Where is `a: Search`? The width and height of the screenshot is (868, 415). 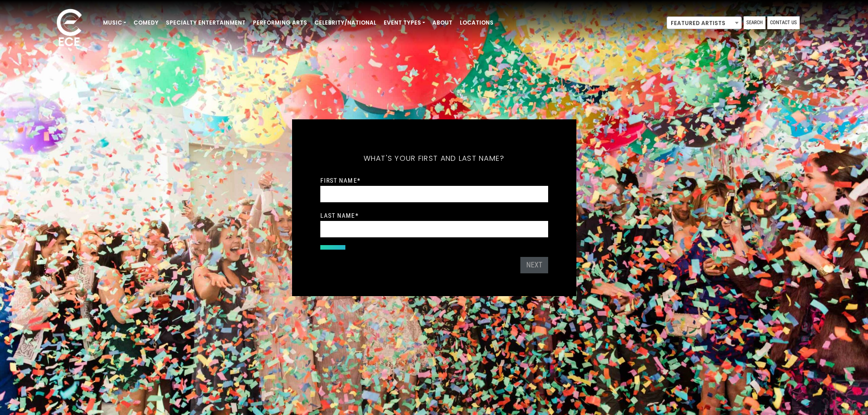 a: Search is located at coordinates (754, 22).